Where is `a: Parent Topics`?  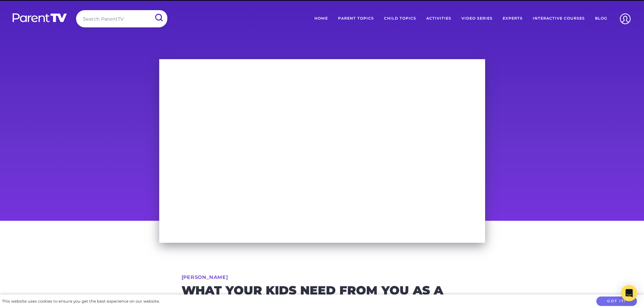 a: Parent Topics is located at coordinates (356, 19).